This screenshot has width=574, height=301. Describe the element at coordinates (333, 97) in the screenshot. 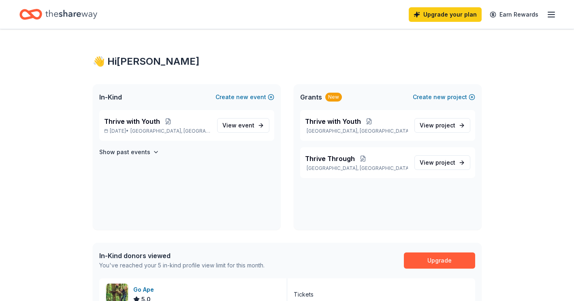

I see `div: New` at that location.